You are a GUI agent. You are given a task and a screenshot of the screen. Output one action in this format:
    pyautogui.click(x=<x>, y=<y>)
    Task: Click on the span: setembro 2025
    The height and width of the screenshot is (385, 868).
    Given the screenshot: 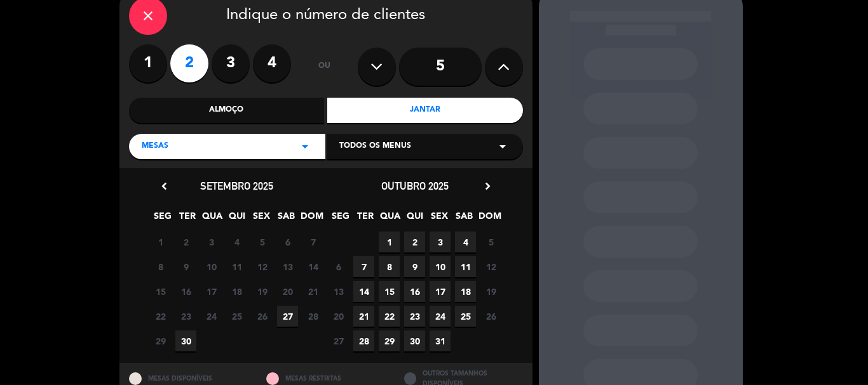 What is the action you would take?
    pyautogui.click(x=236, y=186)
    